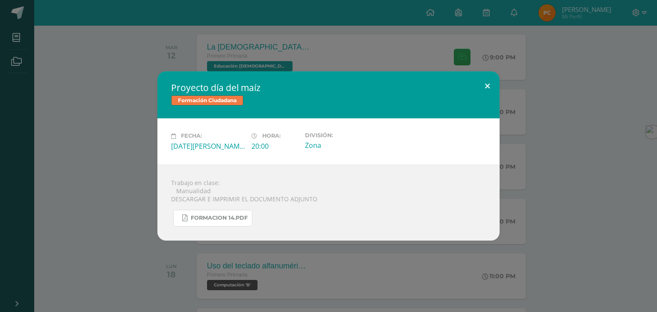 This screenshot has width=657, height=312. What do you see at coordinates (342, 145) in the screenshot?
I see `div: Zona` at bounding box center [342, 145].